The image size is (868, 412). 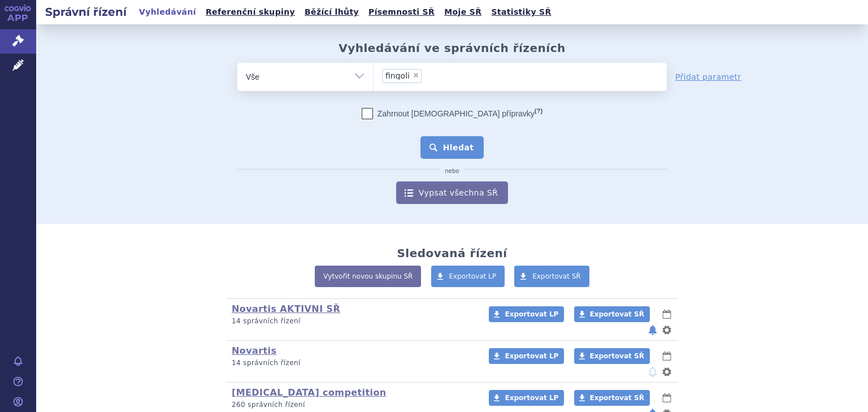 What do you see at coordinates (452, 253) in the screenshot?
I see `h2: Sledovaná řízení` at bounding box center [452, 253].